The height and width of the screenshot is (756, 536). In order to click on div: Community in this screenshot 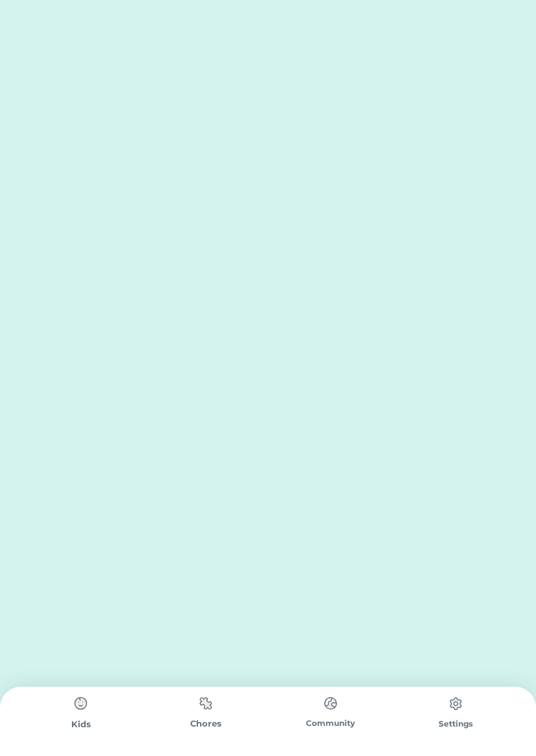, I will do `click(330, 723)`.